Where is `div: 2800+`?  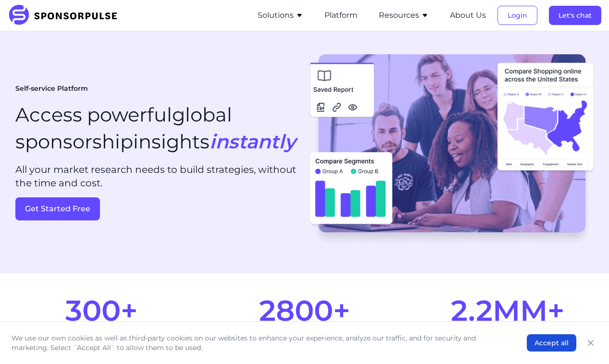
div: 2800+ is located at coordinates (304, 311).